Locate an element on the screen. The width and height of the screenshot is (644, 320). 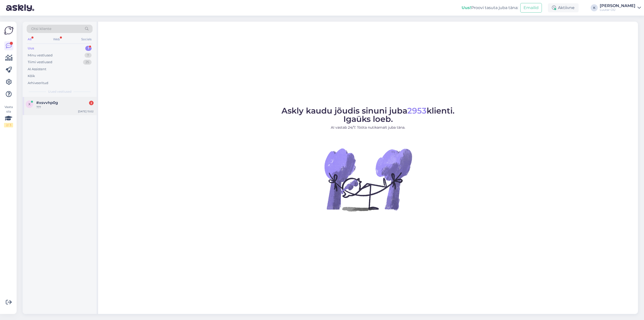
span: Otsi kliente is located at coordinates (41, 29).